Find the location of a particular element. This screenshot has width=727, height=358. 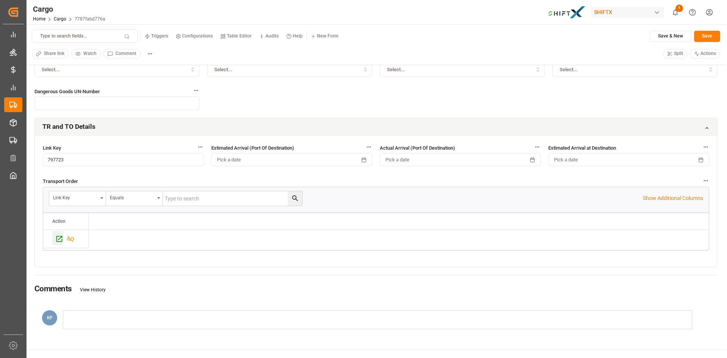

button: Save & New is located at coordinates (671, 36).